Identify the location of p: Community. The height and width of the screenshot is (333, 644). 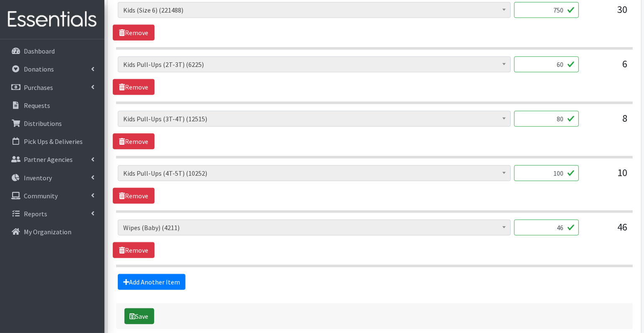
(41, 196).